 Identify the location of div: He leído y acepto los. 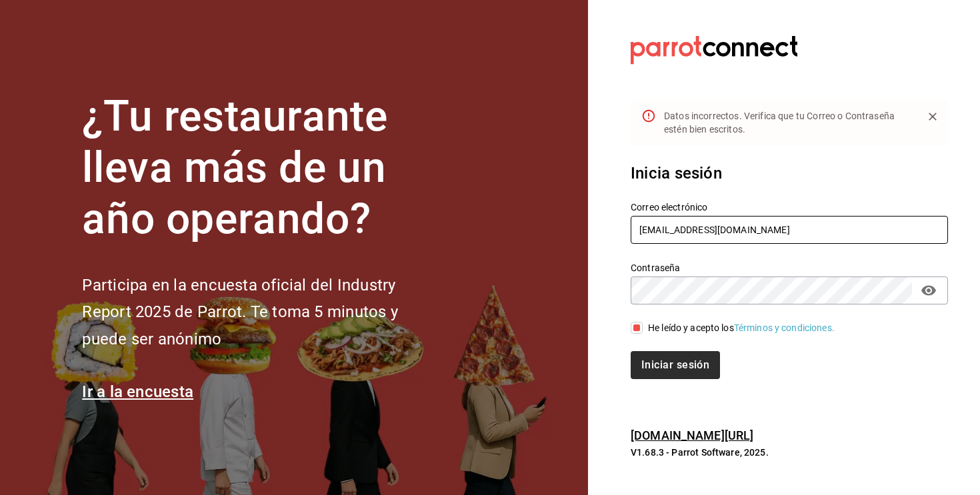
(741, 328).